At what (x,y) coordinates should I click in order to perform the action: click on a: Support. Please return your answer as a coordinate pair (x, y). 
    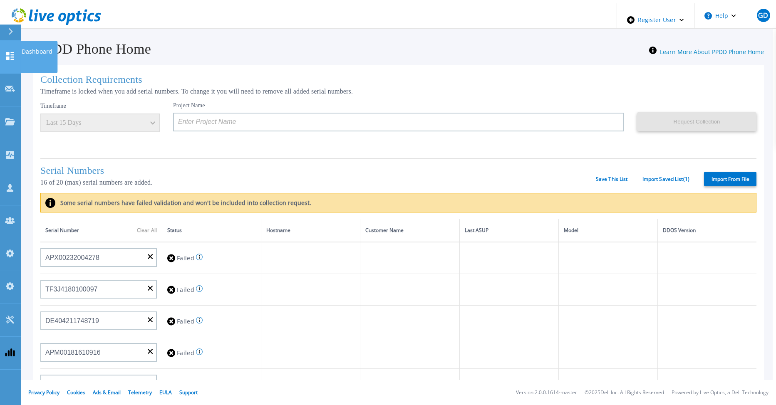
    Looking at the image, I should click on (189, 393).